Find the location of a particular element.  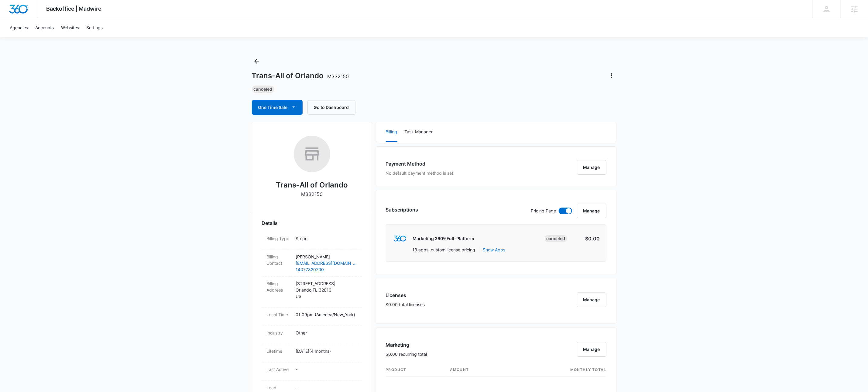

h3: Marketing is located at coordinates (406, 345).